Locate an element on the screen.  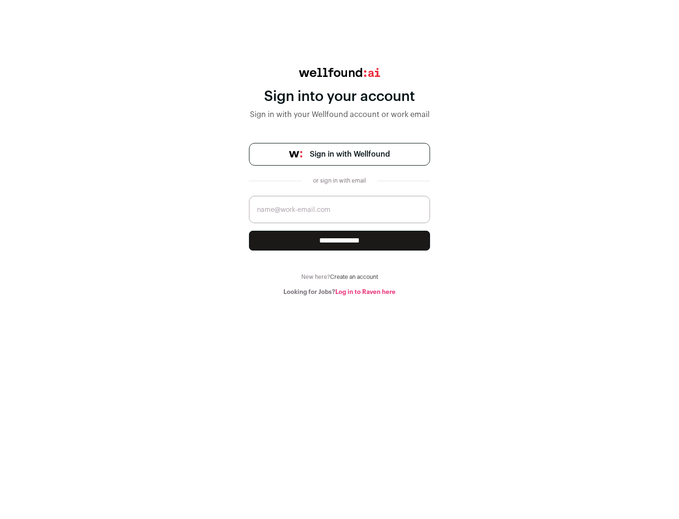
div: Sign in with your Wellfound account or work email is located at coordinates (340, 115).